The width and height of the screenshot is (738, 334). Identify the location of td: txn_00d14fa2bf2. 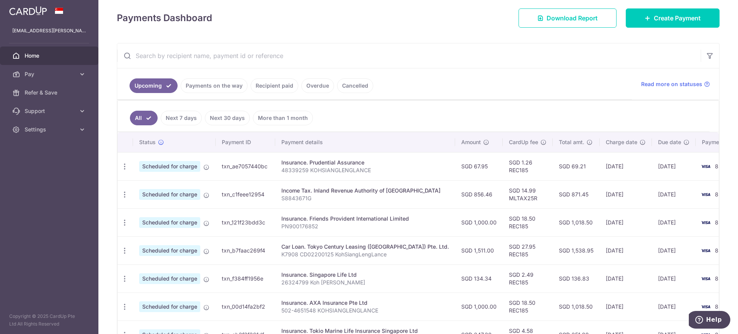
(245, 306).